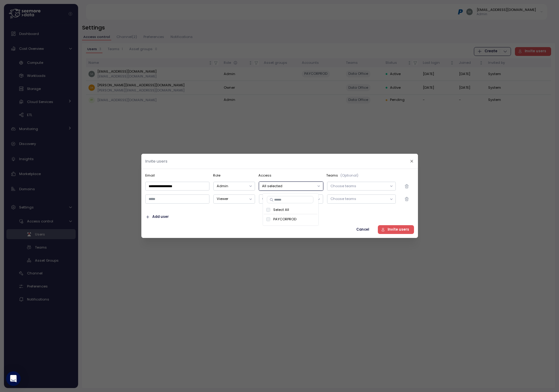 The height and width of the screenshot is (392, 559). Describe the element at coordinates (370, 176) in the screenshot. I see `div: Teams` at that location.